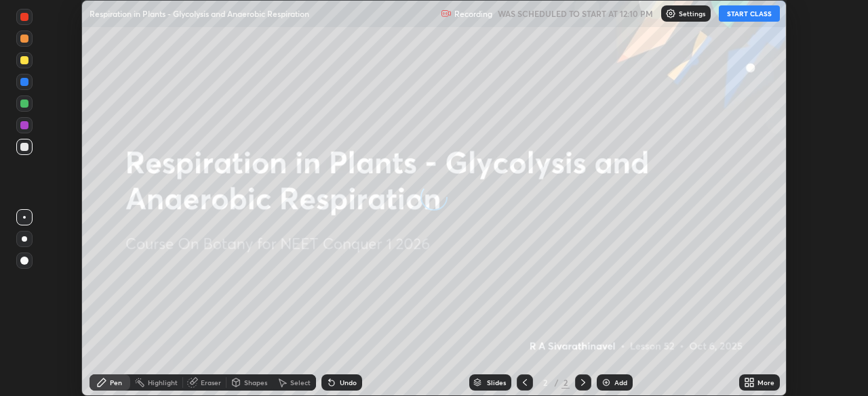 This screenshot has width=868, height=396. Describe the element at coordinates (621, 383) in the screenshot. I see `div: Add` at that location.